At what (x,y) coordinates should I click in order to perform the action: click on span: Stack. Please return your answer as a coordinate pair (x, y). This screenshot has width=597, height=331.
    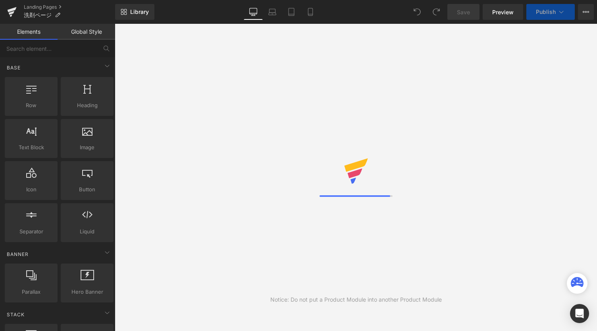
    Looking at the image, I should click on (15, 314).